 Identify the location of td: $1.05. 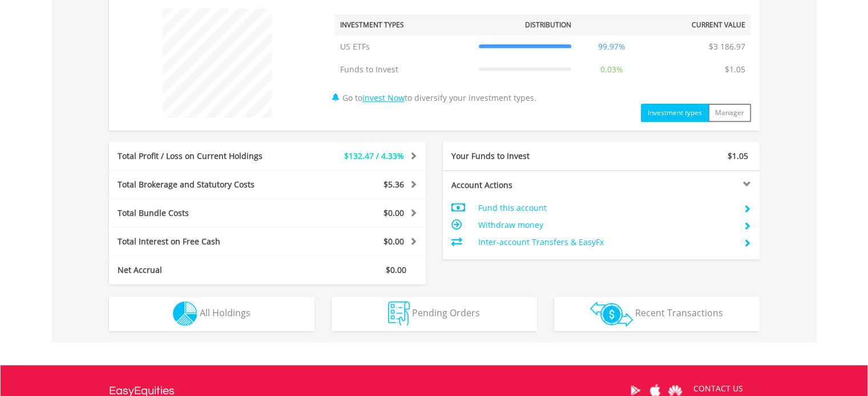
(736, 69).